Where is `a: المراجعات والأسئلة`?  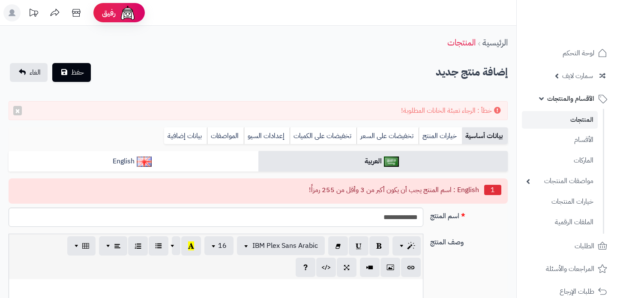
a: المراجعات والأسئلة is located at coordinates (567, 269).